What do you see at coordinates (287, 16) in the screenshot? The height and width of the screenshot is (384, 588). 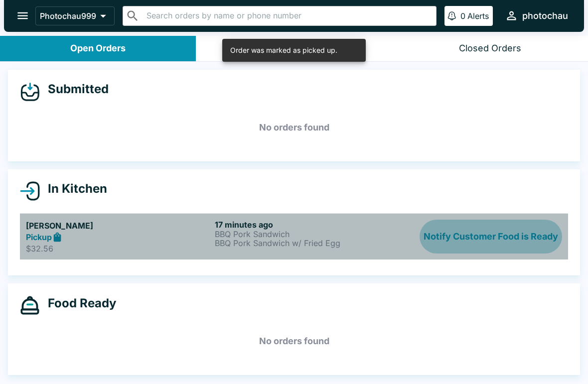 I see `input: Search orders by name or phone number` at bounding box center [287, 16].